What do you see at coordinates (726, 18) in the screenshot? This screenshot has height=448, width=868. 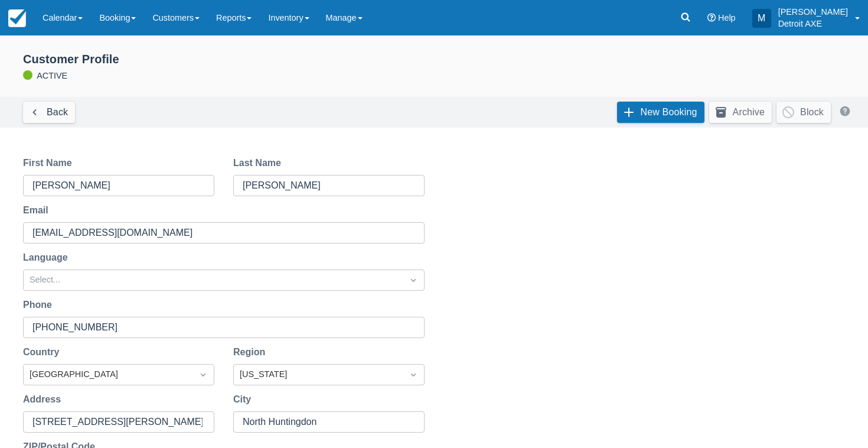 I see `span: Help` at bounding box center [726, 18].